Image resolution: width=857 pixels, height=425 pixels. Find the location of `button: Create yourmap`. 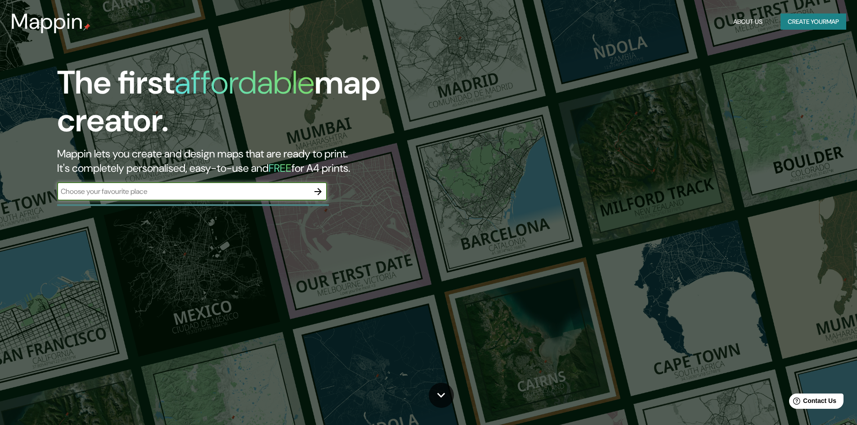

button: Create yourmap is located at coordinates (813, 22).